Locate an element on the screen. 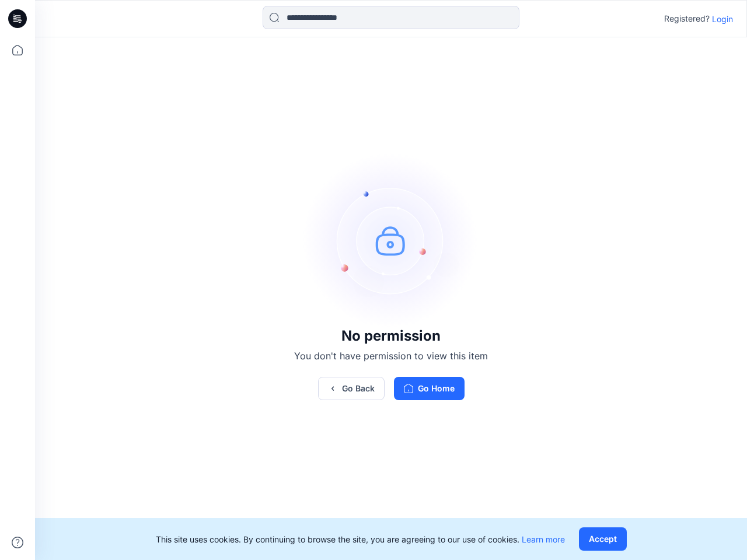  button: Go Back is located at coordinates (351, 389).